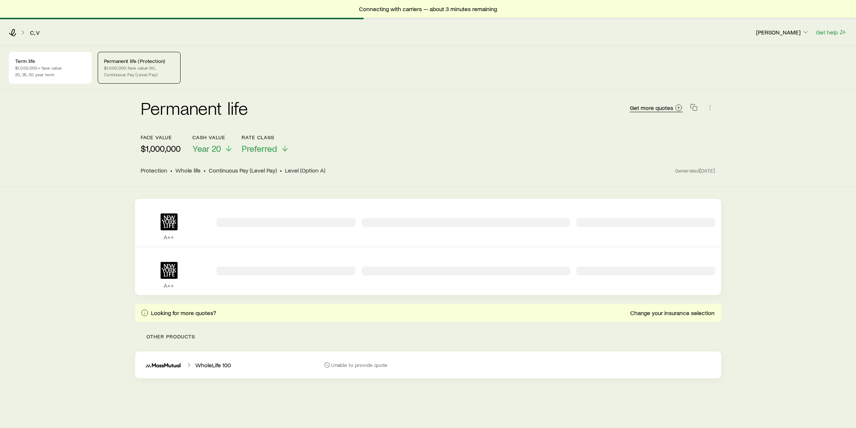  Describe the element at coordinates (360, 365) in the screenshot. I see `p: Unable to provide quote` at that location.